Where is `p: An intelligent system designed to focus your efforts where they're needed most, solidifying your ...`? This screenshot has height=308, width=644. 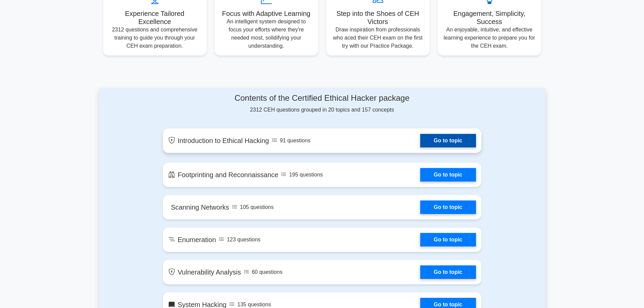
p: An intelligent system designed to focus your efforts where they're needed most, solidifying your ... is located at coordinates (266, 34).